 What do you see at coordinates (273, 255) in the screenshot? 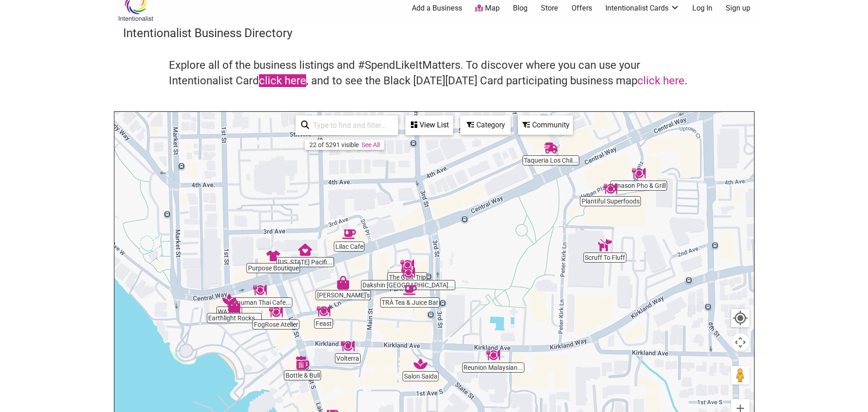
I see `div: Purpose Boutique` at bounding box center [273, 255].